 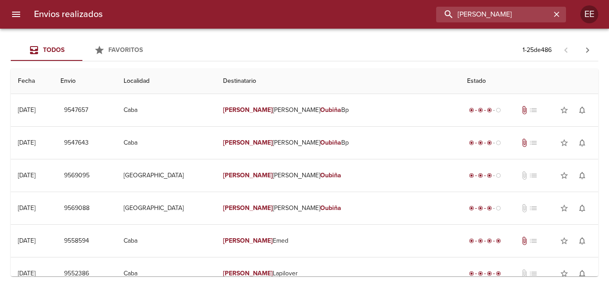 I want to click on span: 9569095, so click(x=77, y=175).